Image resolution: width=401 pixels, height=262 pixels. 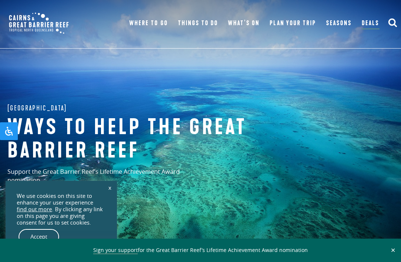 I want to click on button: Close, so click(x=393, y=251).